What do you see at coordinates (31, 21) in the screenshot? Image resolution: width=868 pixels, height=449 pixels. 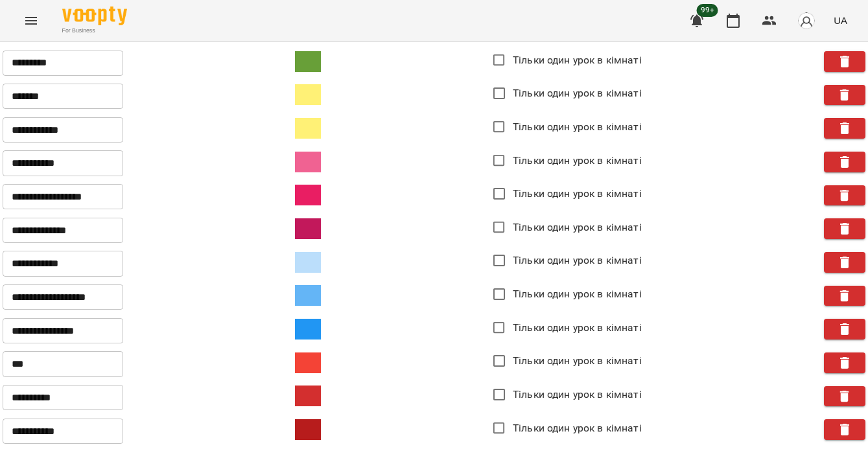 I see `button: Menu` at bounding box center [31, 21].